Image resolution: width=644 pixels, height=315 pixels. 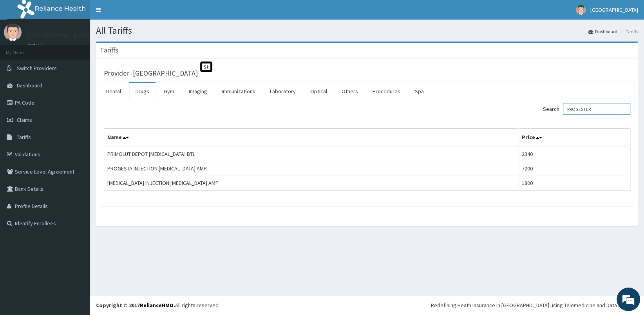 I want to click on a: Online, so click(x=37, y=45).